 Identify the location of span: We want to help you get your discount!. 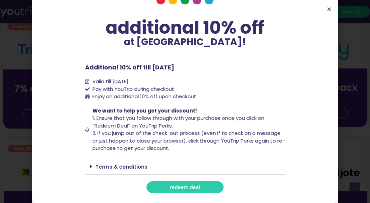
(145, 111).